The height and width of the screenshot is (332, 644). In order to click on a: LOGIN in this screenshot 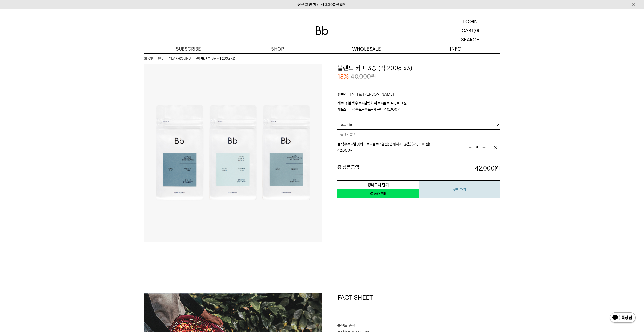, I will do `click(470, 22)`.